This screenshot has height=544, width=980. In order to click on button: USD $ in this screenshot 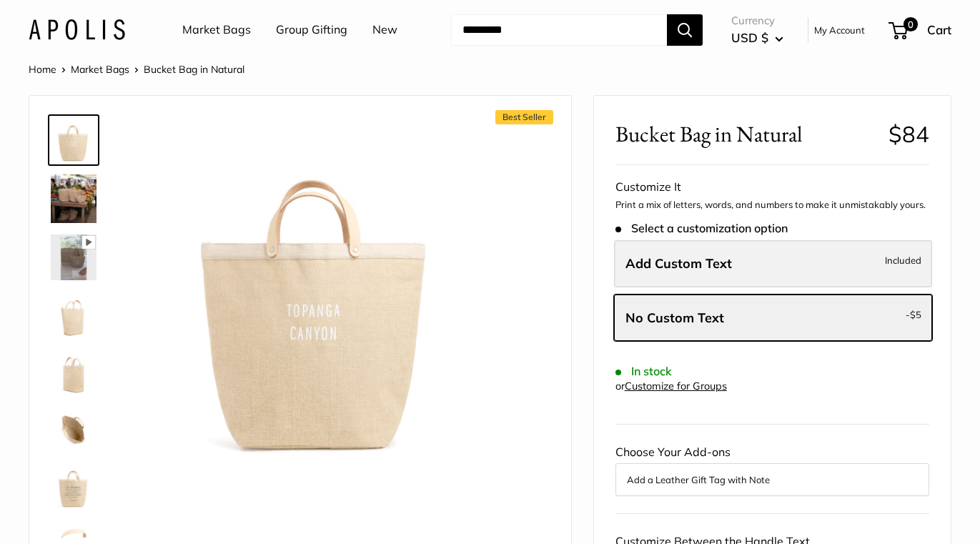, I will do `click(758, 38)`.